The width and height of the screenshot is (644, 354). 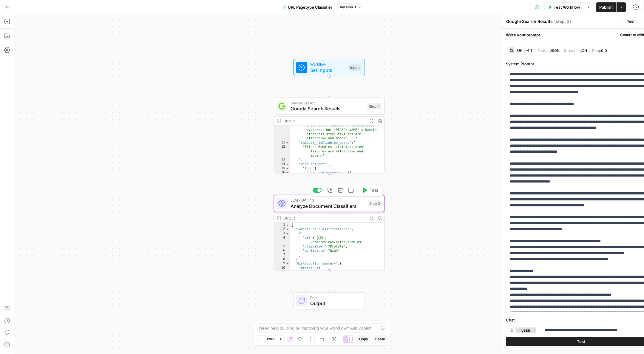 What do you see at coordinates (330, 301) in the screenshot?
I see `div: EndOutput` at bounding box center [330, 301].